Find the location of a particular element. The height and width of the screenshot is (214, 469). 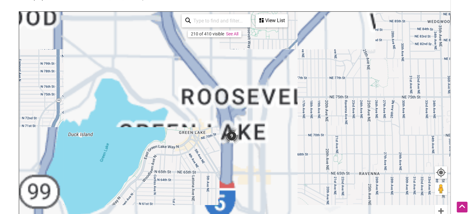

button: Drag Pegman onto the map to open Street View is located at coordinates (441, 189).